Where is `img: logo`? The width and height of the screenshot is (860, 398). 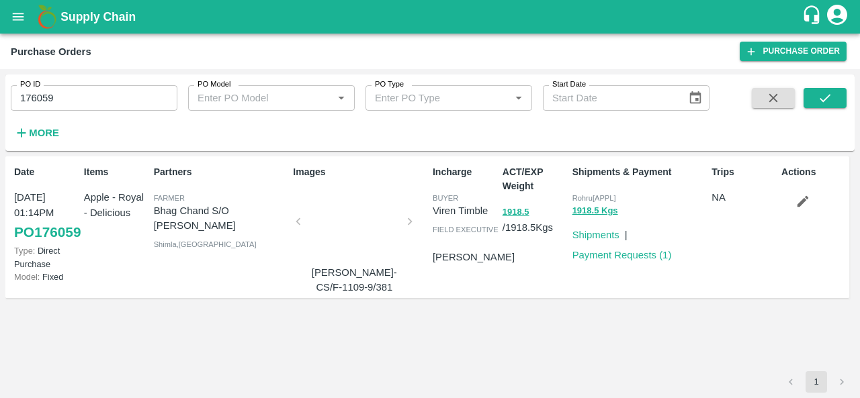 img: logo is located at coordinates (47, 17).